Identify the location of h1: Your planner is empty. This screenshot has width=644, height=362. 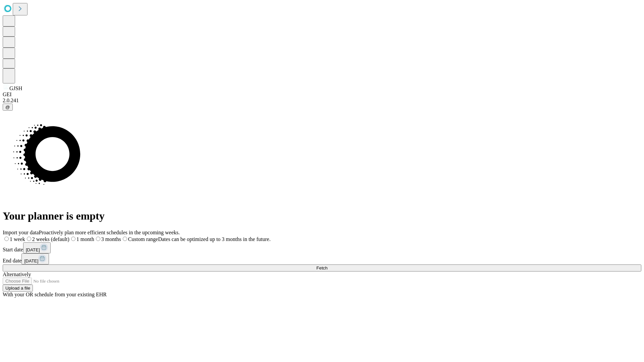
(322, 216).